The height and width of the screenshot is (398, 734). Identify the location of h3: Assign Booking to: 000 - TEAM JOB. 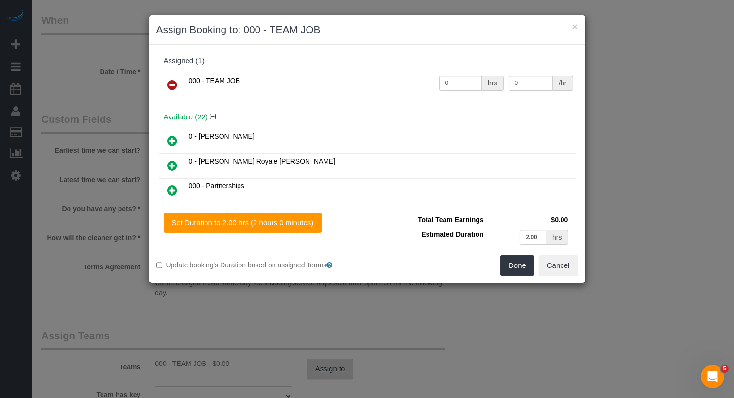
(367, 30).